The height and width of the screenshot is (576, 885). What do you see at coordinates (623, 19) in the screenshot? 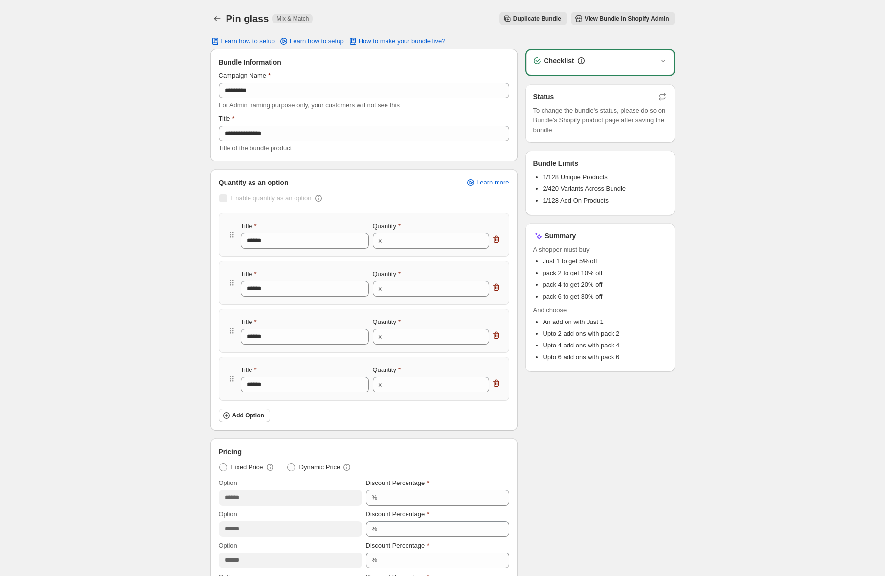
I see `button: View Bundle in Shopify Admin` at bounding box center [623, 19].